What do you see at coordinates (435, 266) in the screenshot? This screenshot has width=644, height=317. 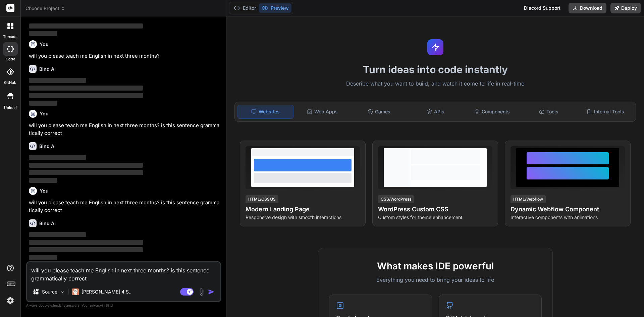 I see `h2: What makes IDE powerful` at bounding box center [435, 266].